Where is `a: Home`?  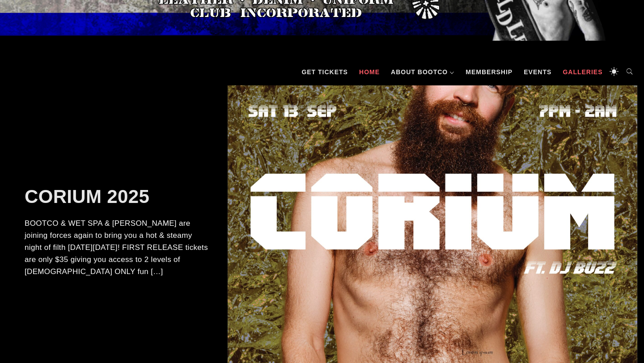
a: Home is located at coordinates (369, 72).